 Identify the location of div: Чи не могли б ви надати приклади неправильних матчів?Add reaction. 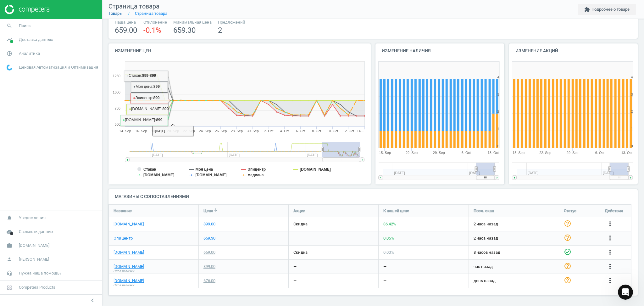
(54, 66).